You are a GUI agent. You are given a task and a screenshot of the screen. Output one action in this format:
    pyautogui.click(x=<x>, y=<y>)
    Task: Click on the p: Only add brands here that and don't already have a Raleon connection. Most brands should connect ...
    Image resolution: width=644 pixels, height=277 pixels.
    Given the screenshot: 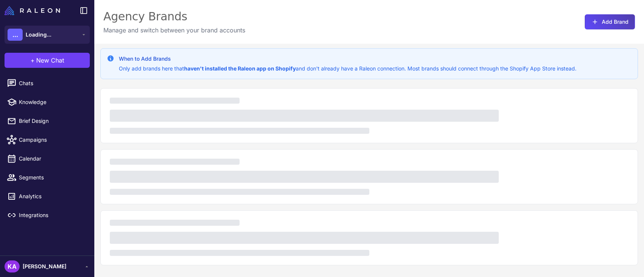 What is the action you would take?
    pyautogui.click(x=347, y=69)
    